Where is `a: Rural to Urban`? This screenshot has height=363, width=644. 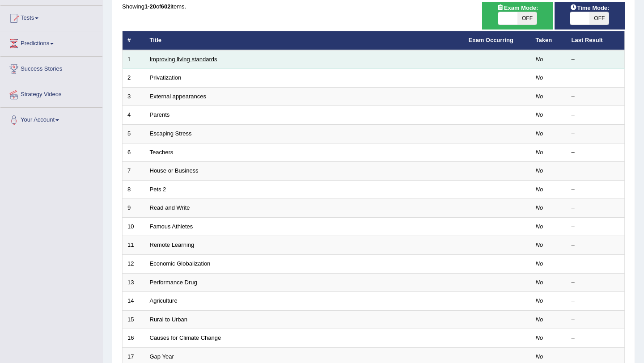 a: Rural to Urban is located at coordinates (169, 319).